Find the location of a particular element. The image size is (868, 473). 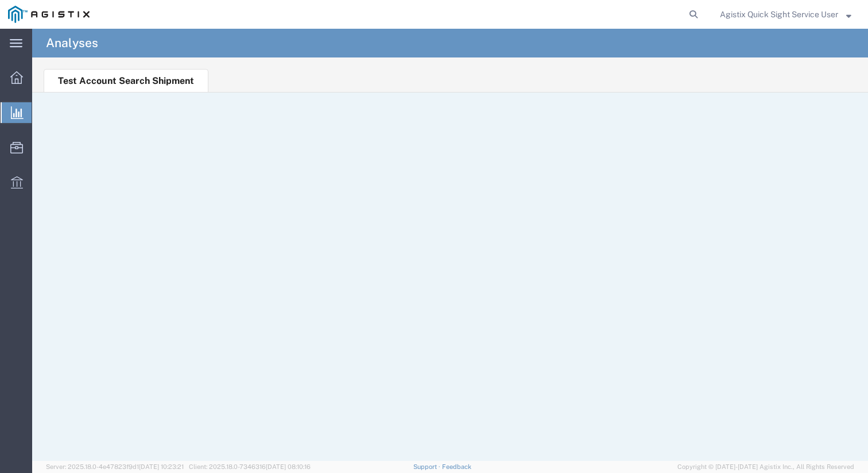

h4: Analyses is located at coordinates (72, 43).